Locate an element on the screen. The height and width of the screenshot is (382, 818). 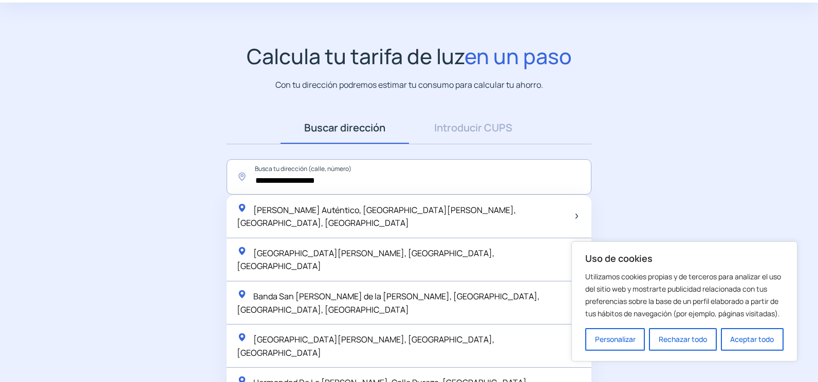
p: Con tu dirección podremos estimar tu consumo para calcular tu ahorro. is located at coordinates (409, 85).